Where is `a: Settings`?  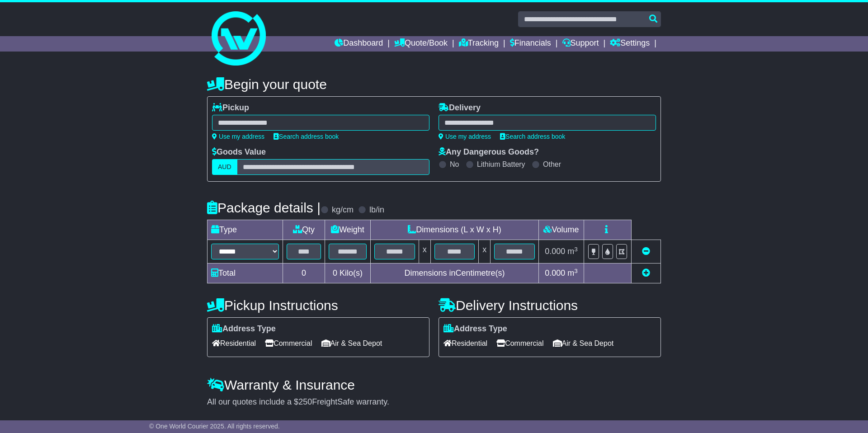
a: Settings is located at coordinates (630, 44).